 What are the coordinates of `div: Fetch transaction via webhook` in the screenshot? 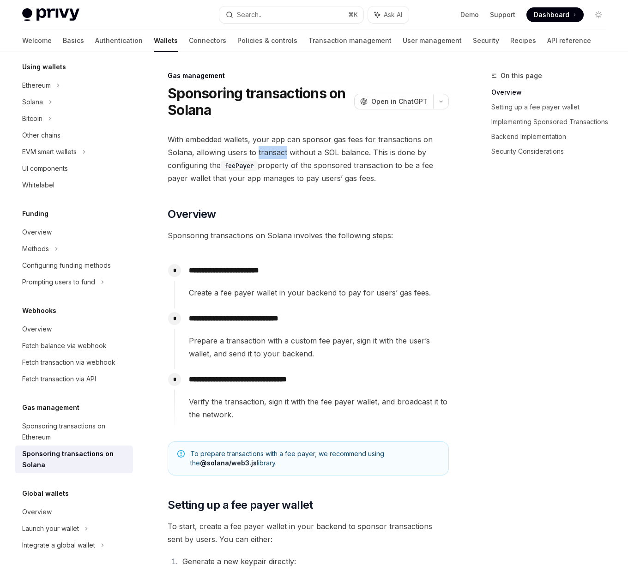 It's located at (69, 362).